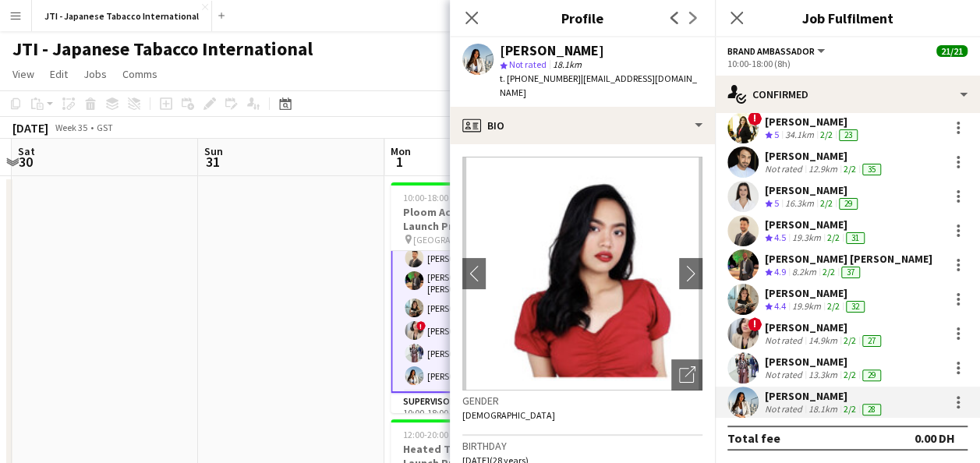  What do you see at coordinates (855, 307) in the screenshot?
I see `div: 32` at bounding box center [855, 307].